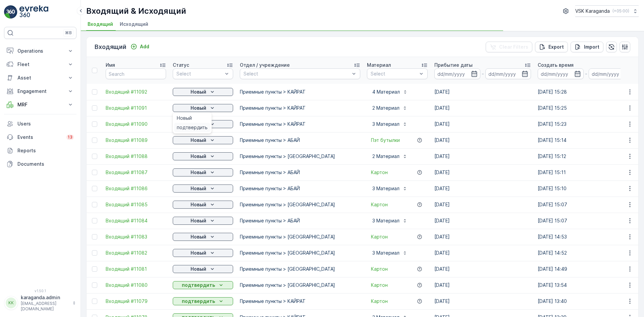 The height and width of the screenshot is (317, 644). I want to click on span: Входящий, so click(100, 24).